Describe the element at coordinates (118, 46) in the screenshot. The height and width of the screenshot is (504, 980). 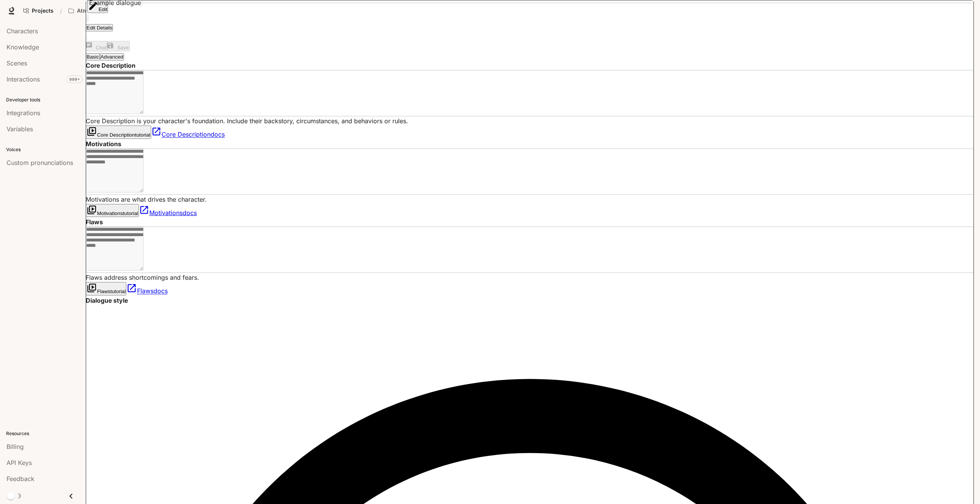
I see `button: Save` at that location.